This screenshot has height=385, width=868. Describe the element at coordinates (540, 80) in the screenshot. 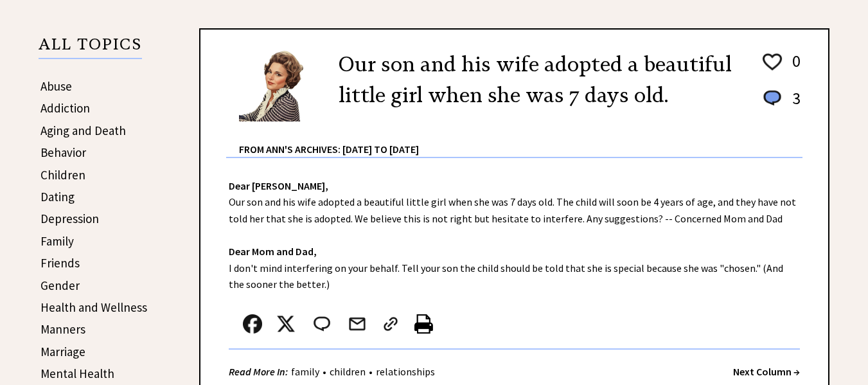

I see `h2: Our son and his wife adopted a beautiful little girl when she was 7 days old.` at that location.